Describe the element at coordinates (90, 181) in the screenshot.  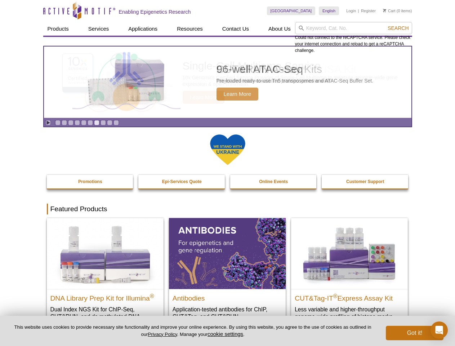
I see `strong: Promotions` at that location.